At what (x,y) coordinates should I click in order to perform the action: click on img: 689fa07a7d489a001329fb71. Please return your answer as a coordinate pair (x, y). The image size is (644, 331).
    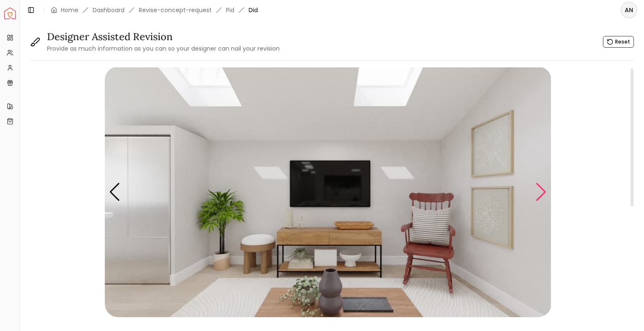
    Looking at the image, I should click on (328, 192).